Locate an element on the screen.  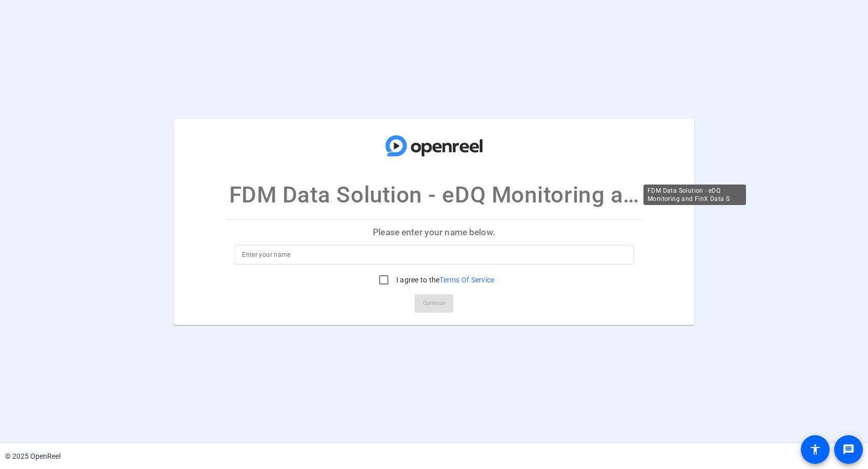
div: FDM Data Solution - eDQ Monitoring and FinX Data S is located at coordinates (695, 194).